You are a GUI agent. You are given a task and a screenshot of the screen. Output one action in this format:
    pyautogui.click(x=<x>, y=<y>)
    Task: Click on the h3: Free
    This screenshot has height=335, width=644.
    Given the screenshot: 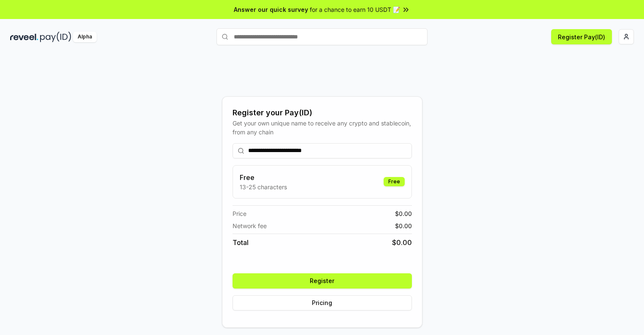 What is the action you would take?
    pyautogui.click(x=263, y=177)
    